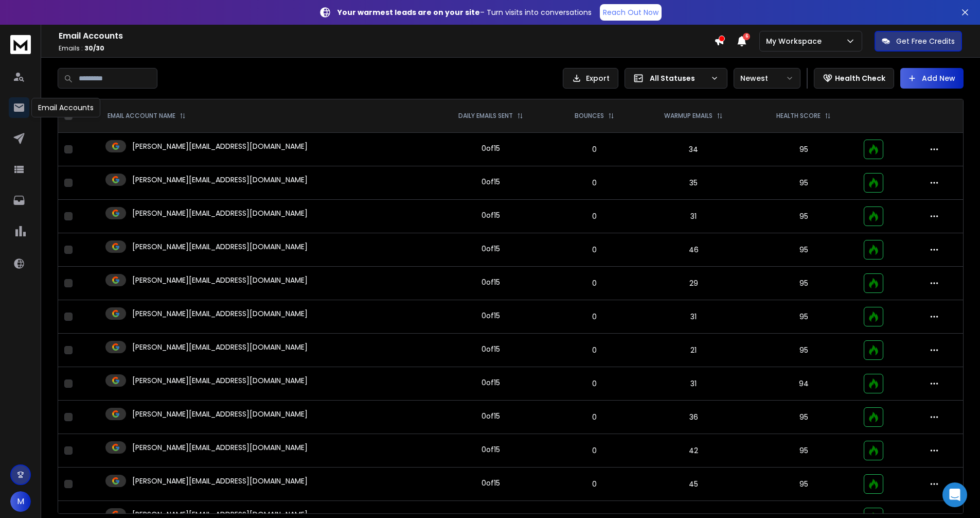  I want to click on td: 46, so click(693, 250).